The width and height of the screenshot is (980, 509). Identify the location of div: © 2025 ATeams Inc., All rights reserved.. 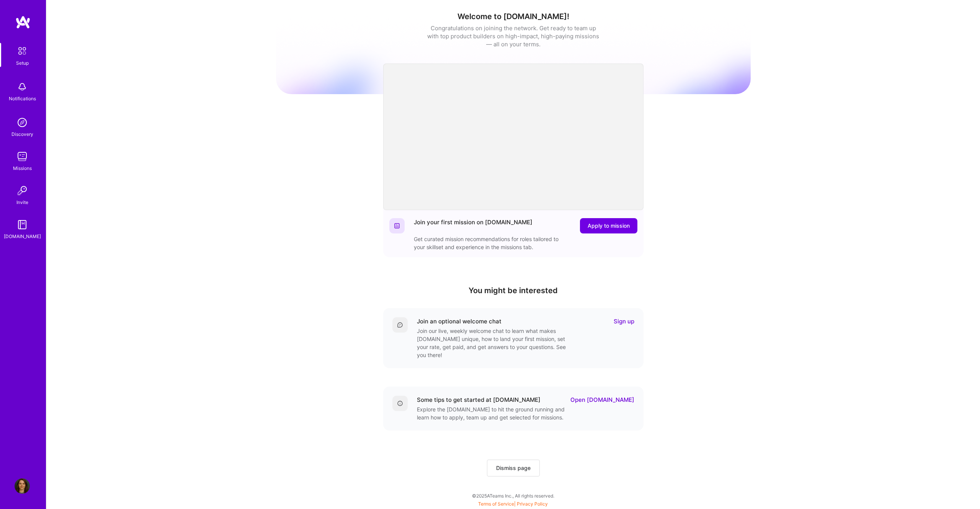
(513, 496).